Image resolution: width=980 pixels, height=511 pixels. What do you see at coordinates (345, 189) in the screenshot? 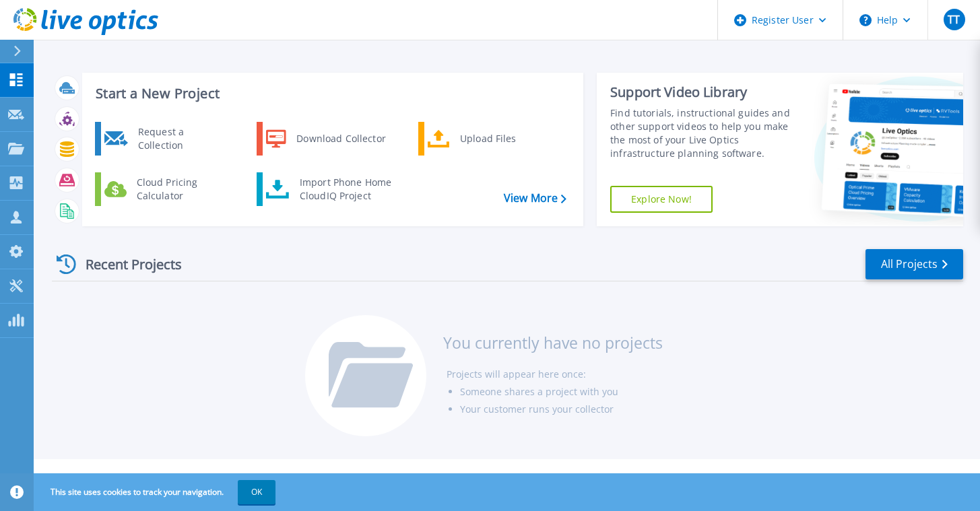
I see `div: Import Phone Home CloudIQ Project` at bounding box center [345, 189].